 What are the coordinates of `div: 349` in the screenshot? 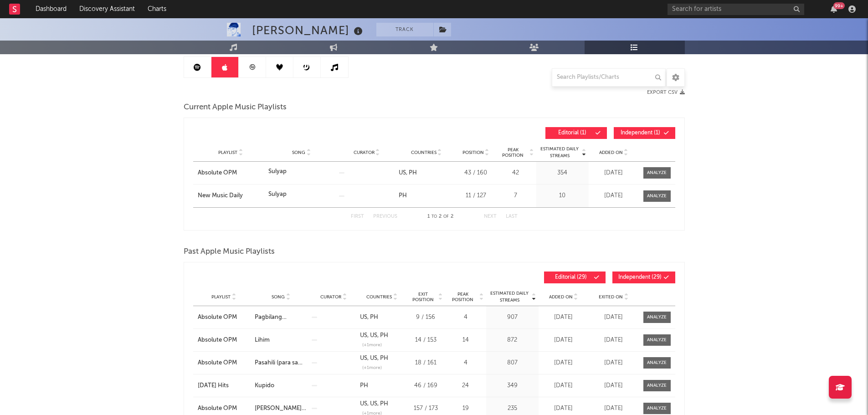 It's located at (512, 386).